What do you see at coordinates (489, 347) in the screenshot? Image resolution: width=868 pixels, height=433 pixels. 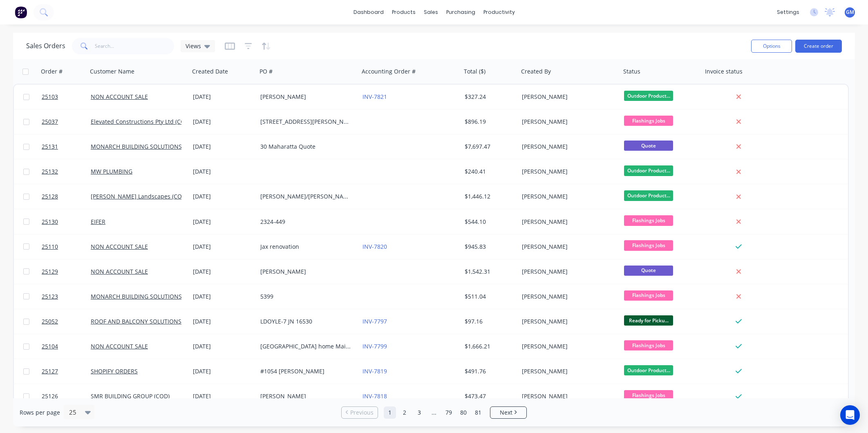 I see `div: $1,666.21` at bounding box center [489, 347].